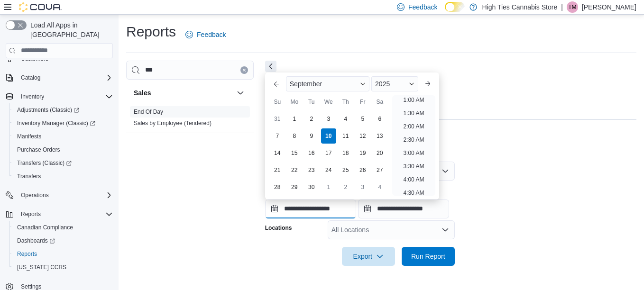  Describe the element at coordinates (294, 188) in the screenshot. I see `div: day-29` at that location.